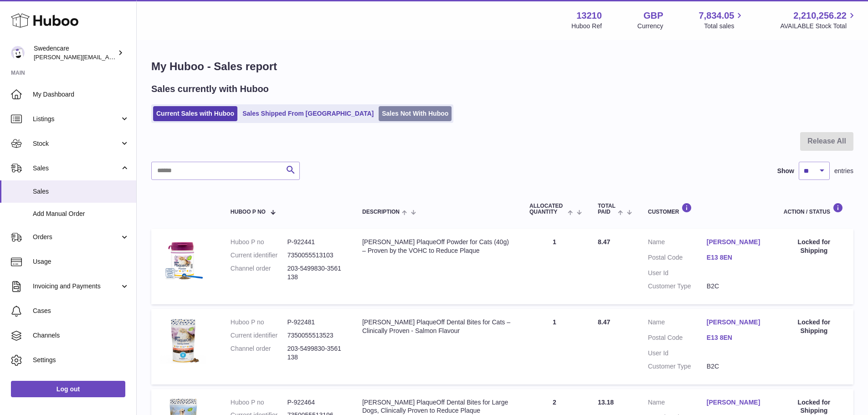 The image size is (868, 415). What do you see at coordinates (76, 237) in the screenshot?
I see `span: Orders` at bounding box center [76, 237].